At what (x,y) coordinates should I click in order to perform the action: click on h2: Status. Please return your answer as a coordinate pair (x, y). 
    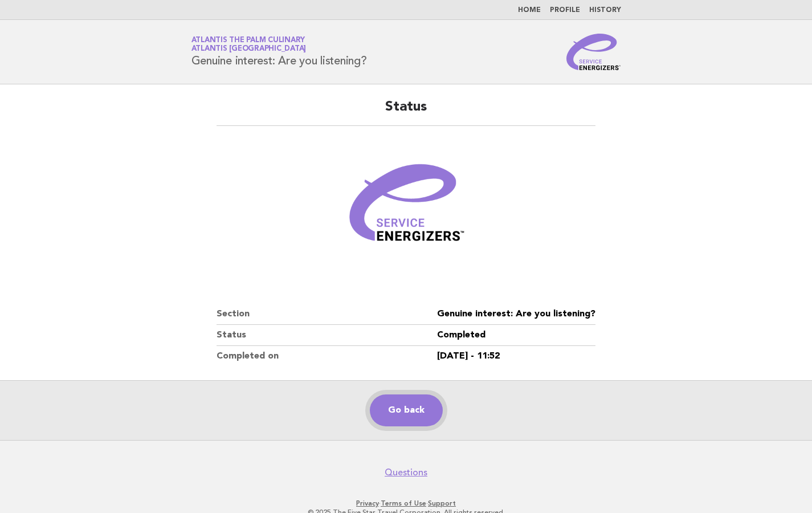
    Looking at the image, I should click on (406, 112).